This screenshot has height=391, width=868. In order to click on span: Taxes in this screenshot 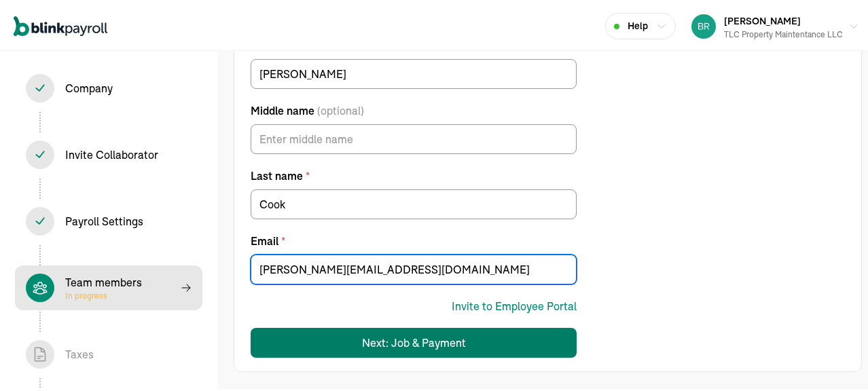, I will do `click(109, 353)`.